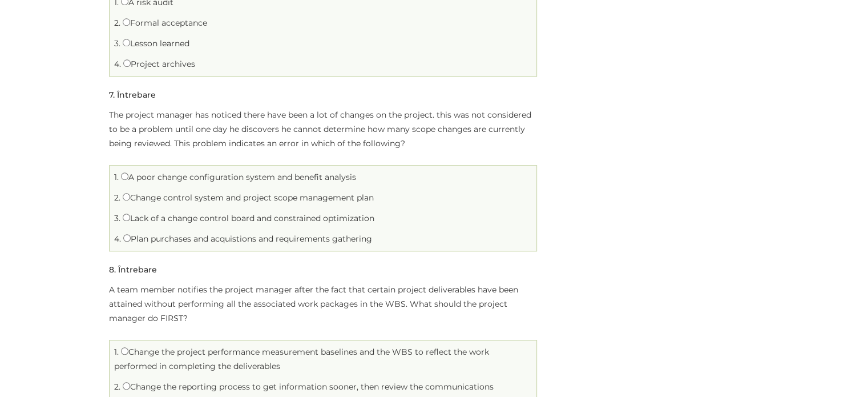  I want to click on label: Formal acceptance, so click(165, 23).